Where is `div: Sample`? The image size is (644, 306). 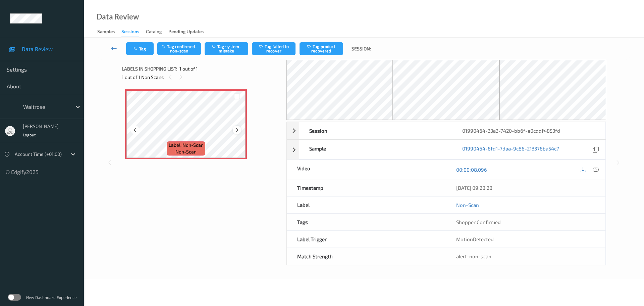 div: Sample is located at coordinates (376, 150).